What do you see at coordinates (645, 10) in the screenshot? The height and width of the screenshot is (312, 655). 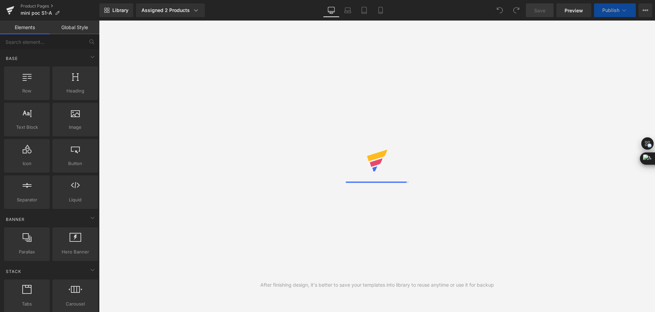 I see `button: More` at bounding box center [645, 10].